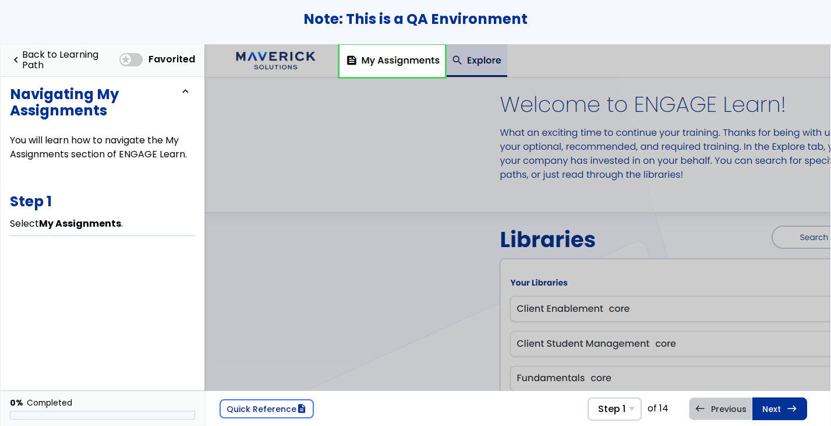 The height and width of the screenshot is (426, 831). Describe the element at coordinates (16, 60) in the screenshot. I see `span: navigate_before` at that location.